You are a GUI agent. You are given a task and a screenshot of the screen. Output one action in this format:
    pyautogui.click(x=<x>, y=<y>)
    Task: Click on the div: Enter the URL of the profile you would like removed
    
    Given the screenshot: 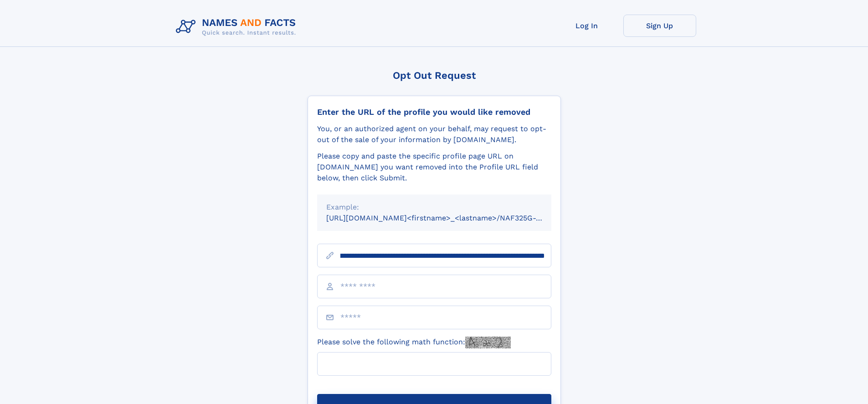 What is the action you would take?
    pyautogui.click(x=434, y=112)
    